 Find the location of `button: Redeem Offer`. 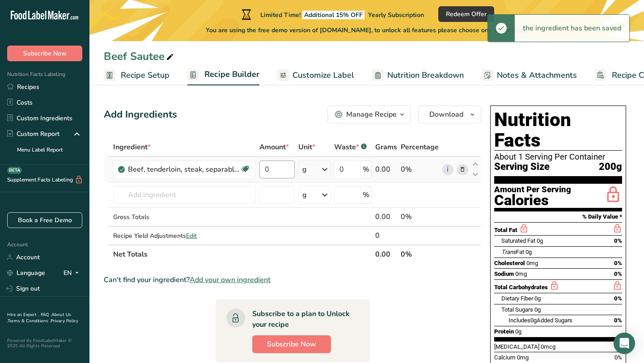

button: Redeem Offer is located at coordinates (466, 14).